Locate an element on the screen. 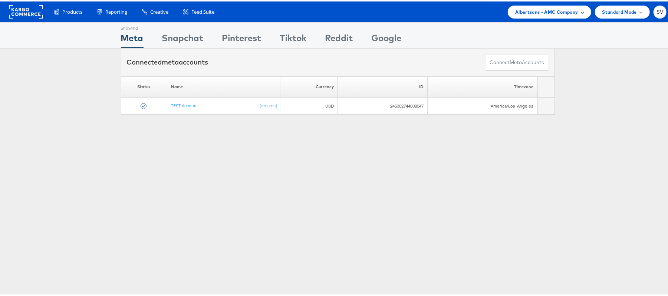  th: Name is located at coordinates (224, 85).